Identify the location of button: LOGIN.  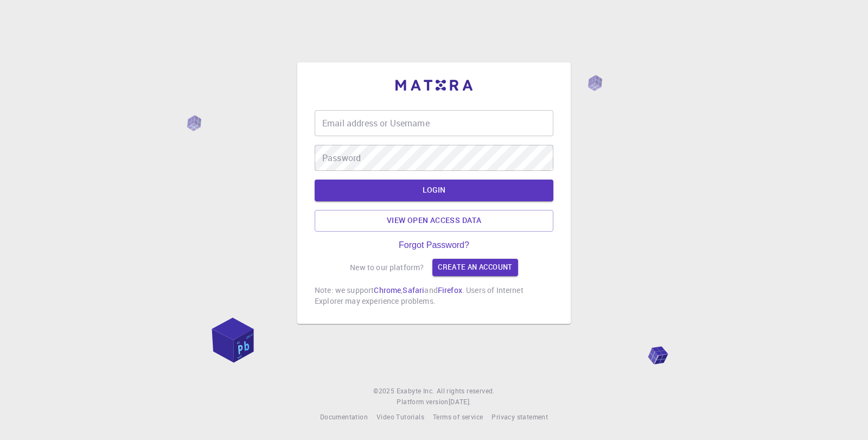
(434, 191).